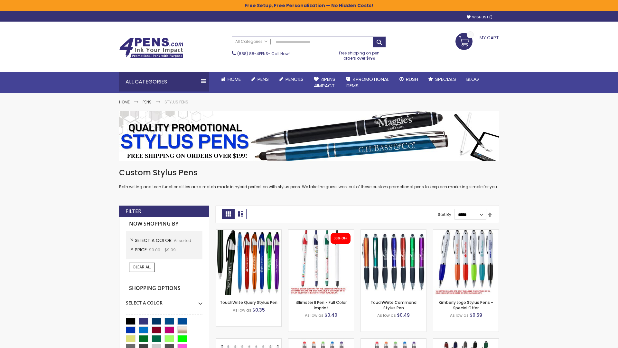  What do you see at coordinates (248, 262) in the screenshot?
I see `img: TouchWrite Query Stylus Pen-Assorted` at bounding box center [248, 262].